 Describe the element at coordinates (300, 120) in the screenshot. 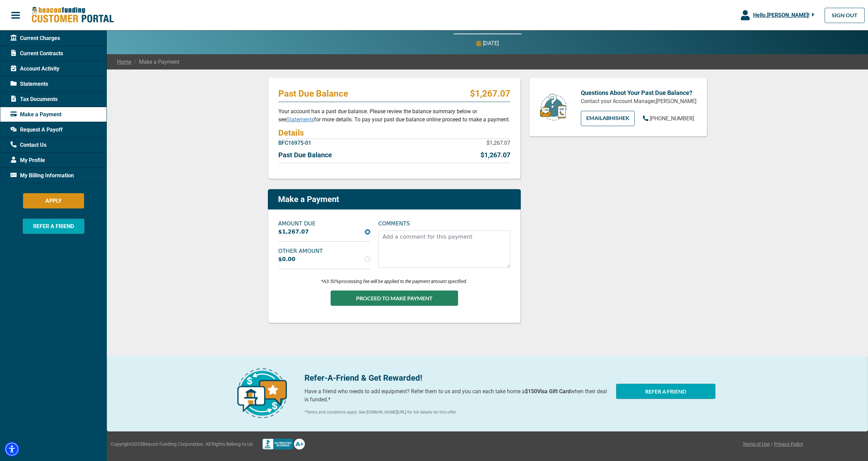

I see `a: Statements` at that location.